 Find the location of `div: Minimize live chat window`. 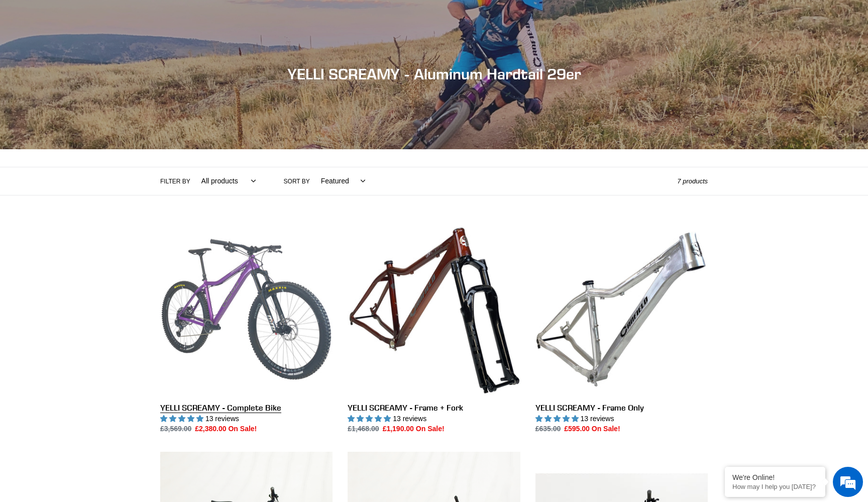

div: Minimize live chat window is located at coordinates (177, 17).